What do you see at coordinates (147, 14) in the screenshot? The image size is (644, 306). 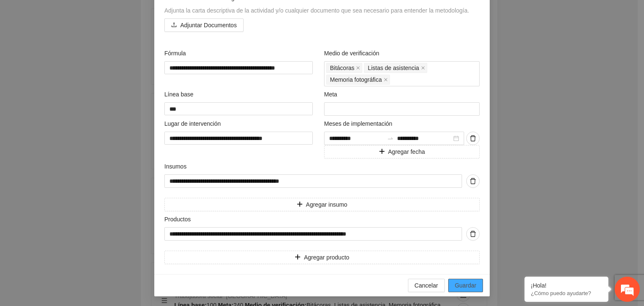 I see `div: Minimizar ventana de chat en vivo` at bounding box center [147, 14].